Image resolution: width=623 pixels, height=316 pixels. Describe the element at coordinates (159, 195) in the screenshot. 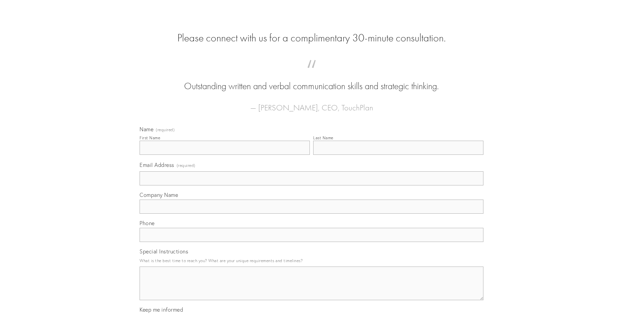

I see `span: Company Name` at that location.